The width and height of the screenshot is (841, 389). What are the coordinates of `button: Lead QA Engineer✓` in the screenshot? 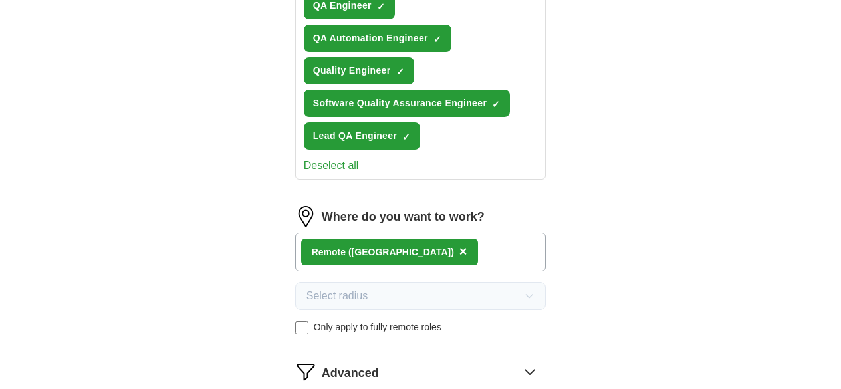 It's located at (362, 136).